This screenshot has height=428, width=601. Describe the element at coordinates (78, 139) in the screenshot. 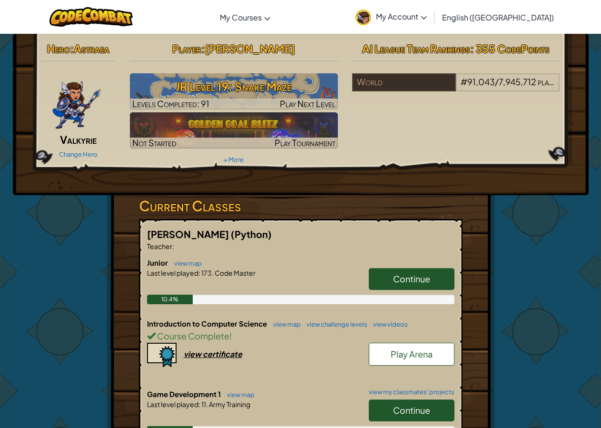

I see `span: Valkyrie` at that location.